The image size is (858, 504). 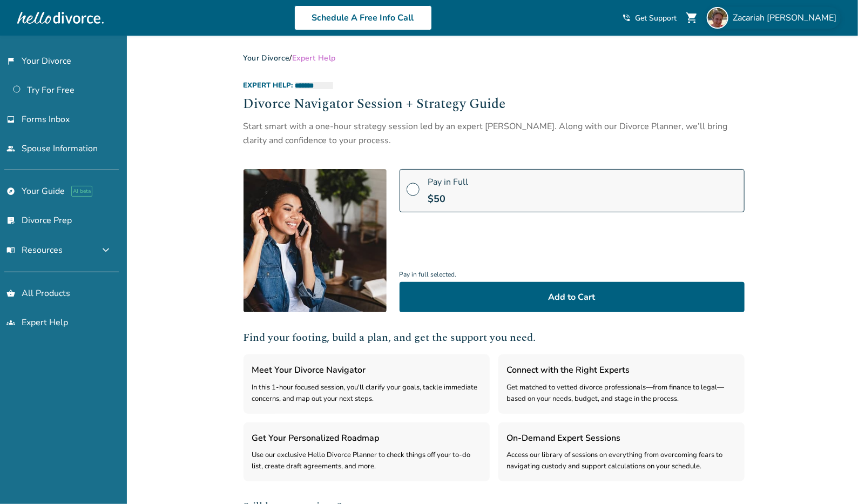 What do you see at coordinates (367, 370) in the screenshot?
I see `h3: Meet Your Divorce Navigator` at bounding box center [367, 370].